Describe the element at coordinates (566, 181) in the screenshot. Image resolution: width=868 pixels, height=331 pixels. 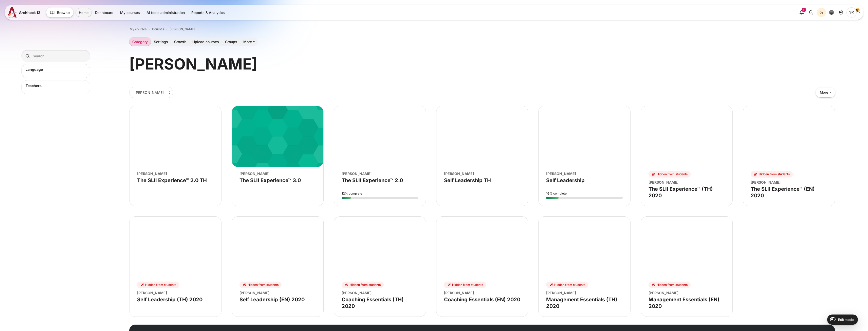
I see `a: Self Leadership` at that location.